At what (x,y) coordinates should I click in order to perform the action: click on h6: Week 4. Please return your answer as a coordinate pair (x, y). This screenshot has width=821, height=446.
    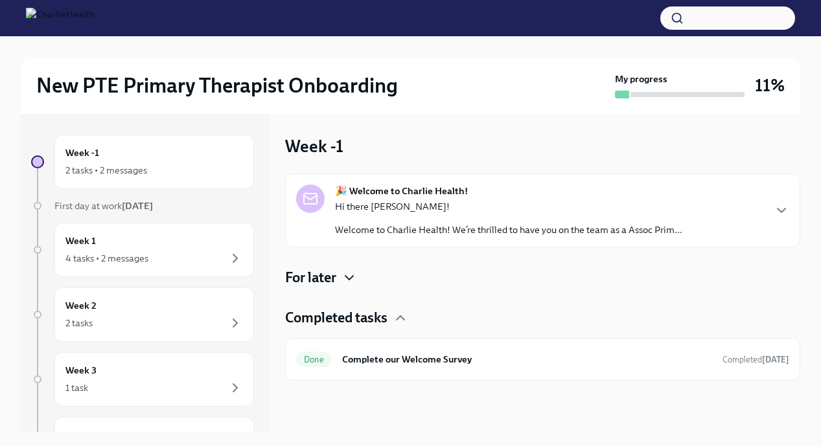
    Looking at the image, I should click on (81, 435).